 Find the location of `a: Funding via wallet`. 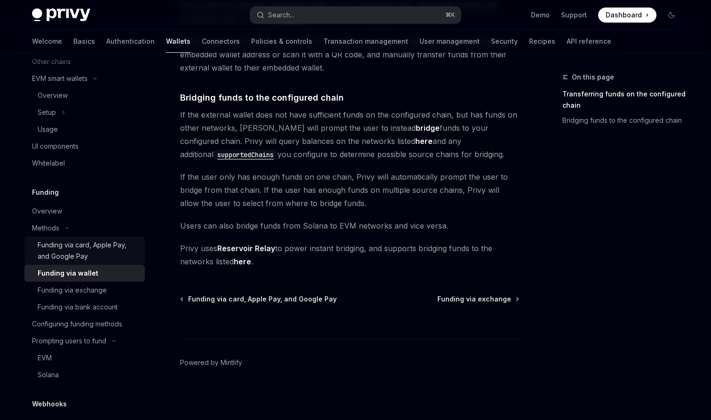

a: Funding via wallet is located at coordinates (85, 273).